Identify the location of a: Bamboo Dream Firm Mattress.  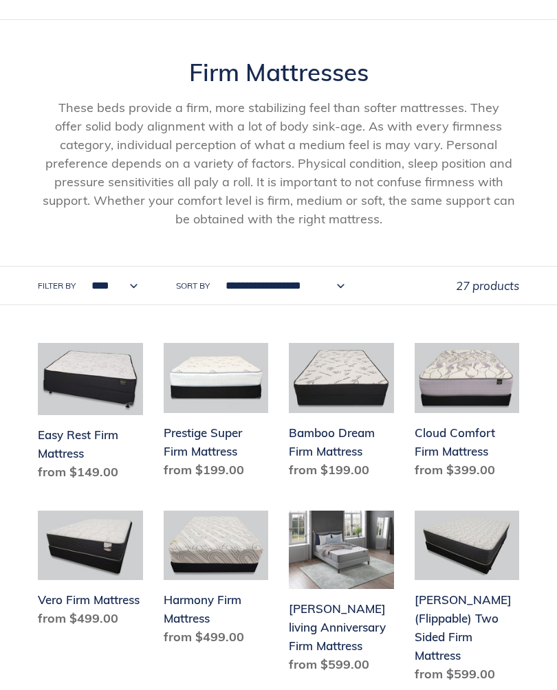
(341, 414).